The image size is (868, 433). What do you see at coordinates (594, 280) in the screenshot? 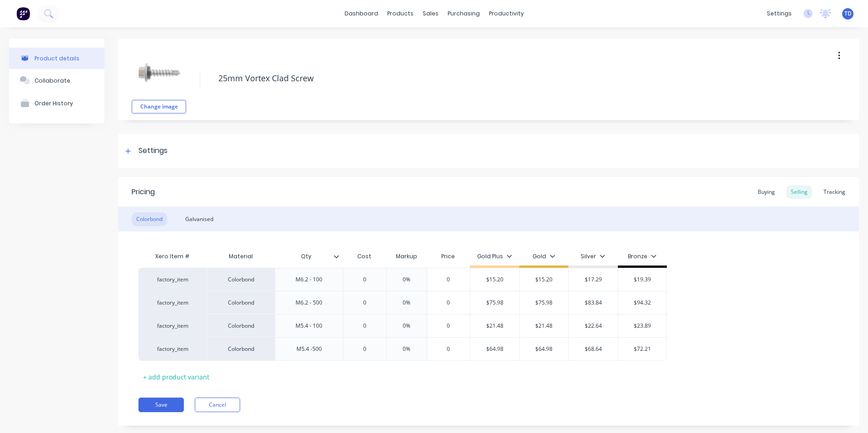
I see `div: $17.29` at bounding box center [594, 280].